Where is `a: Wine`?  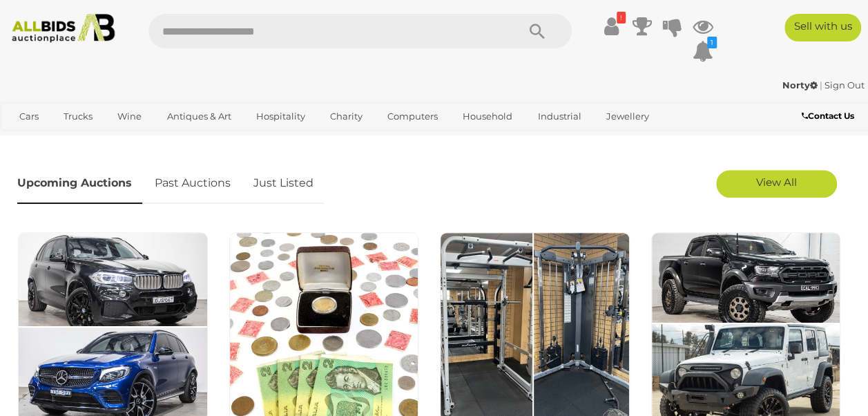
a: Wine is located at coordinates (129, 116).